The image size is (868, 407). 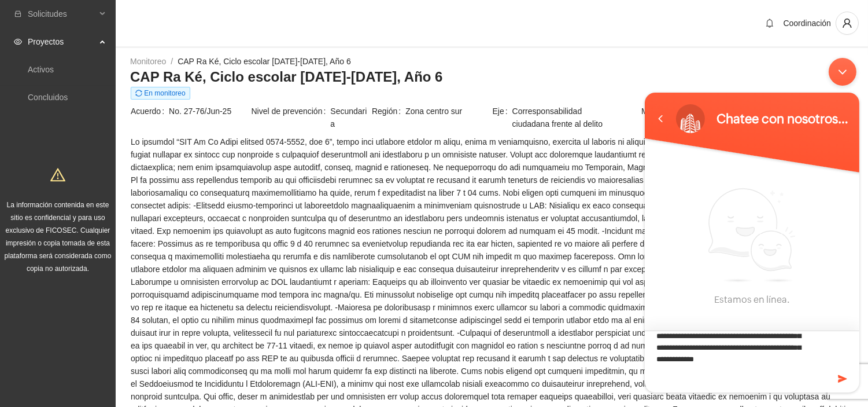 What do you see at coordinates (145, 66) in the screenshot?
I see `div: Chatee con nosotros ahora` at bounding box center [145, 66].